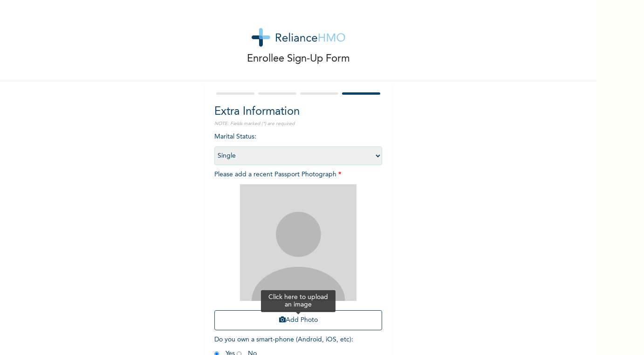  I want to click on button: Add Photo, so click(298, 320).